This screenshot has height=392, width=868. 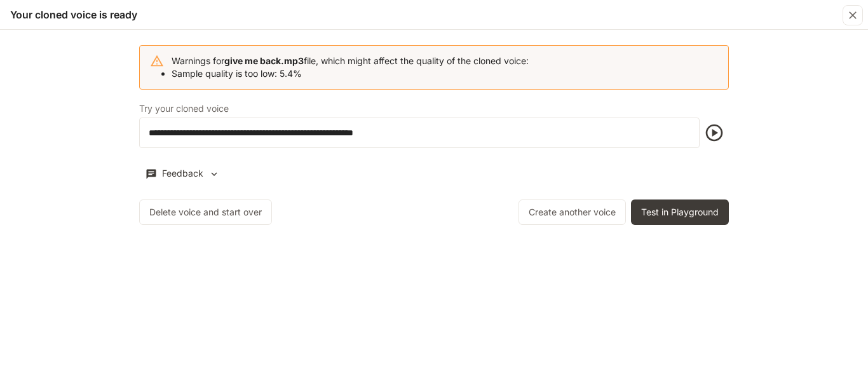 I want to click on button: Delete voice and start over, so click(x=205, y=212).